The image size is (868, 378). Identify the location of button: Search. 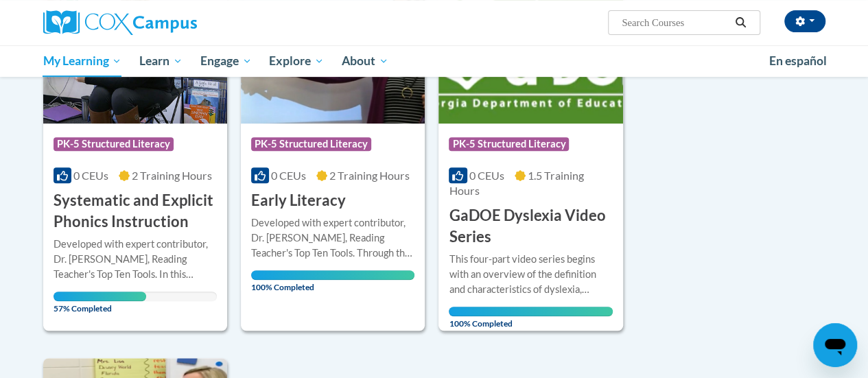
(741, 23).